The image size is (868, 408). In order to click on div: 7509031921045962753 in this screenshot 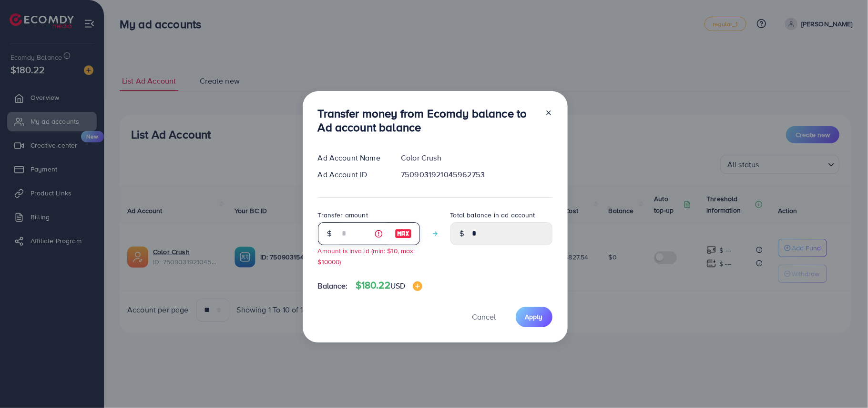, I will do `click(477, 174)`.